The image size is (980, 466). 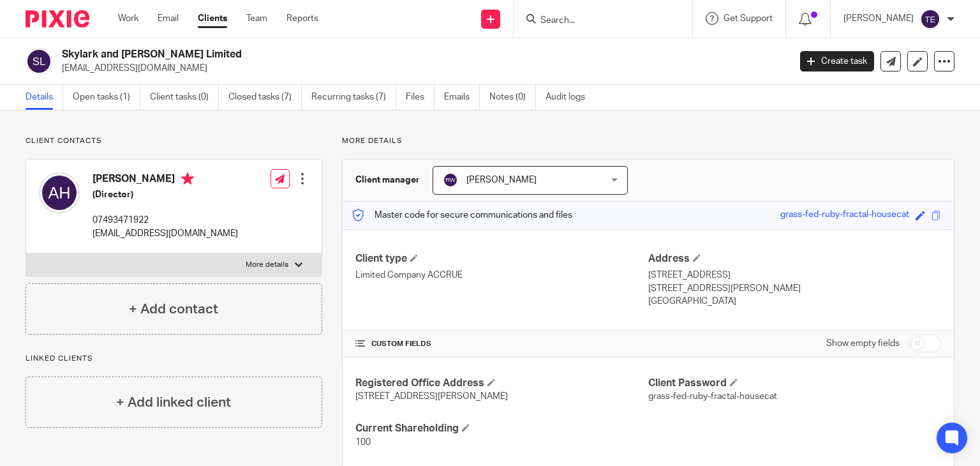 I want to click on h4: Address, so click(x=795, y=259).